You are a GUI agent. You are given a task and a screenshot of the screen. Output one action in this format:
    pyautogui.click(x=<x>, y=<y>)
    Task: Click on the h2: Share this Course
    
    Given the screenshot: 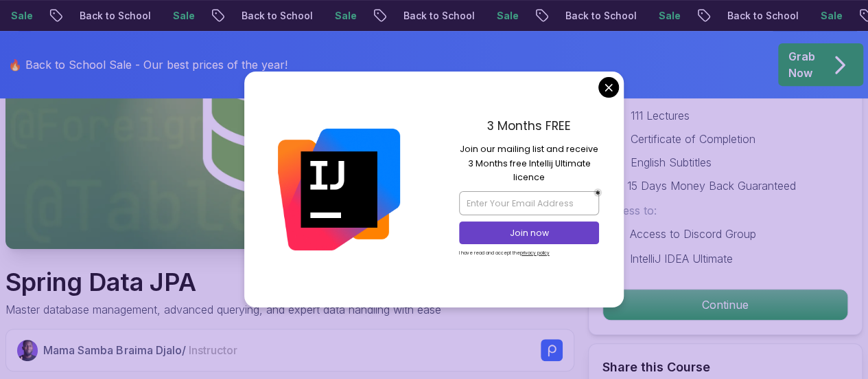 What is the action you would take?
    pyautogui.click(x=726, y=367)
    